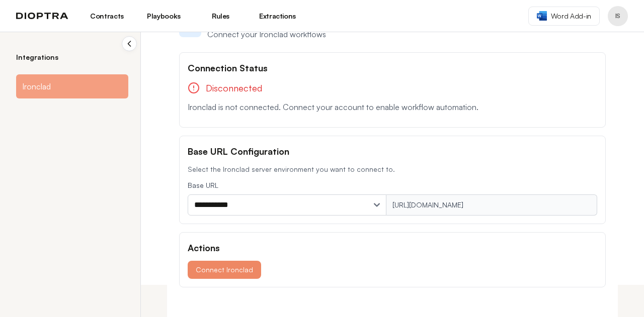 The image size is (644, 317). Describe the element at coordinates (393, 68) in the screenshot. I see `h2: Connection Status` at that location.